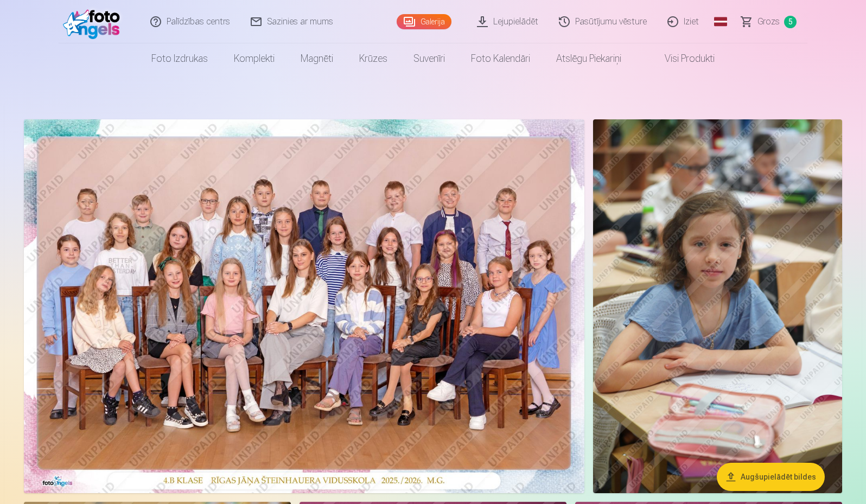 This screenshot has height=504, width=866. I want to click on a: Komplekti, so click(254, 58).